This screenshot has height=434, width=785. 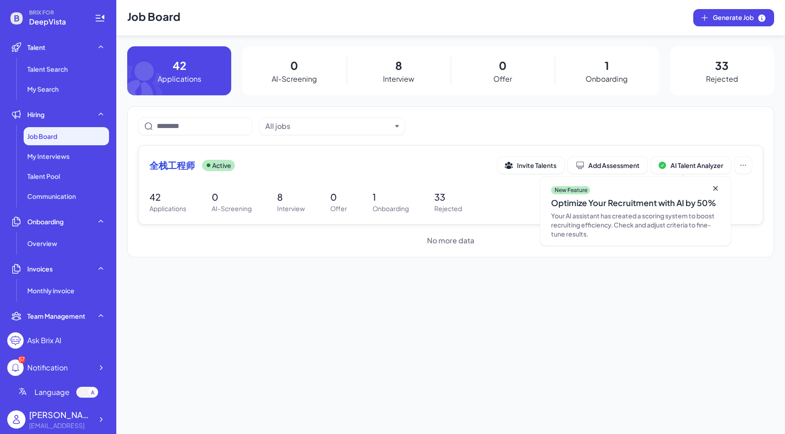 What do you see at coordinates (44, 341) in the screenshot?
I see `div: Ask Brix AI` at bounding box center [44, 341].